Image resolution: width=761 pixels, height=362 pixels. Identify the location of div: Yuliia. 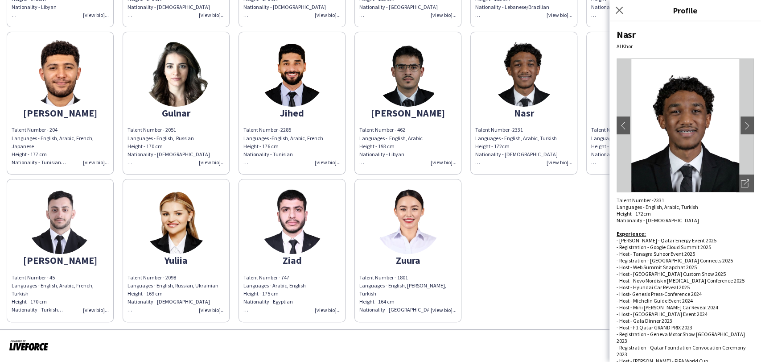
(176, 260).